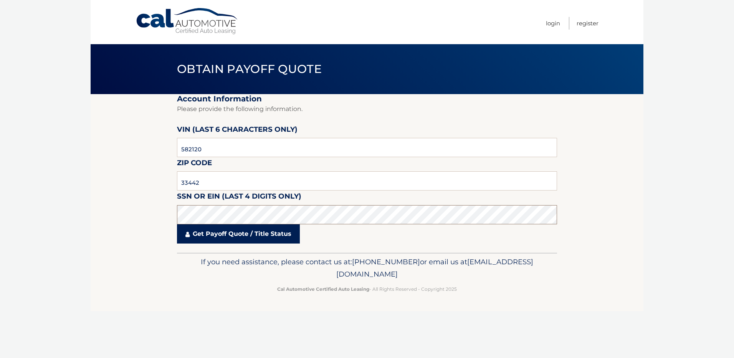  Describe the element at coordinates (239, 197) in the screenshot. I see `label: SSN or EIN (last 4 digits only)` at that location.